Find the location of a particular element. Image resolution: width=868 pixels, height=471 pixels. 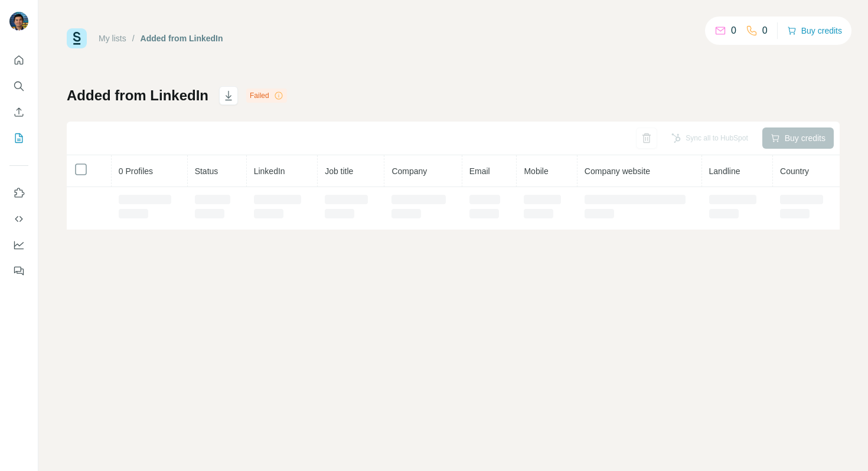

a: My lists is located at coordinates (112, 39).